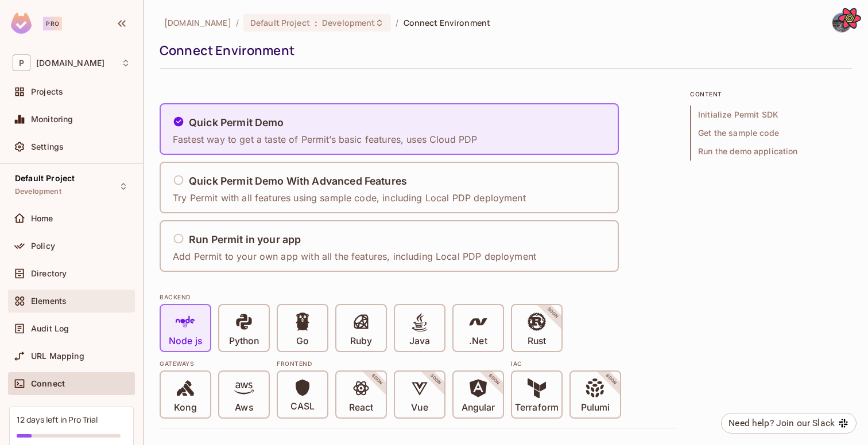  I want to click on div: Frontend, so click(390, 364).